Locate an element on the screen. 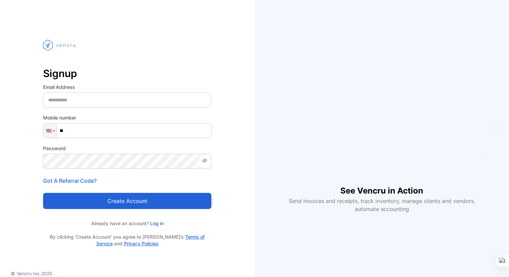 This screenshot has width=509, height=277. label: Email Address is located at coordinates (127, 87).